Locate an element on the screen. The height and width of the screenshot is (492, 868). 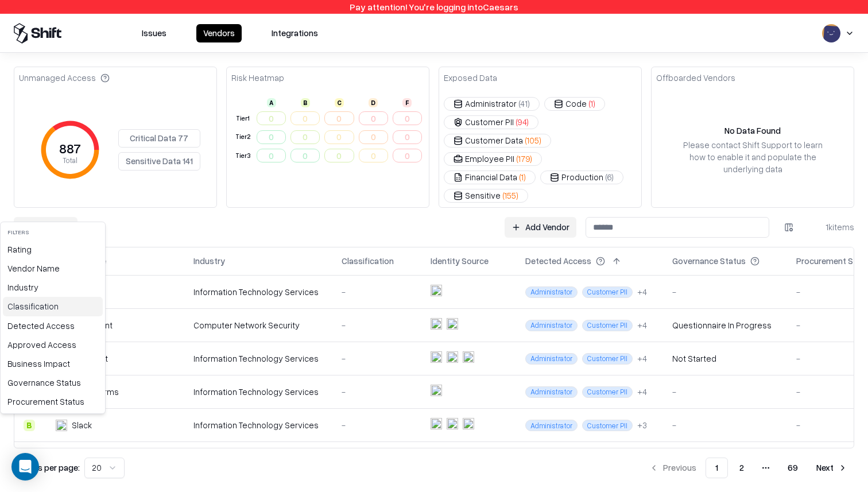
div: Business Impact is located at coordinates (53, 363).